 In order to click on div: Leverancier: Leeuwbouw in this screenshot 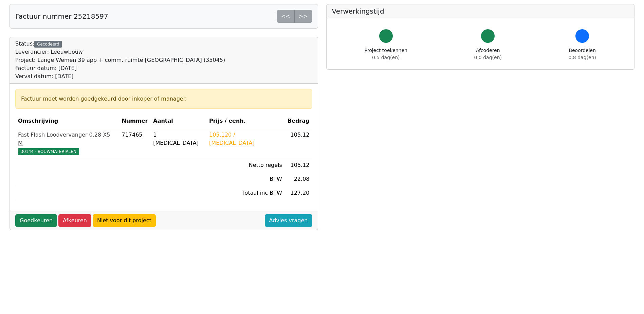, I will do `click(120, 52)`.